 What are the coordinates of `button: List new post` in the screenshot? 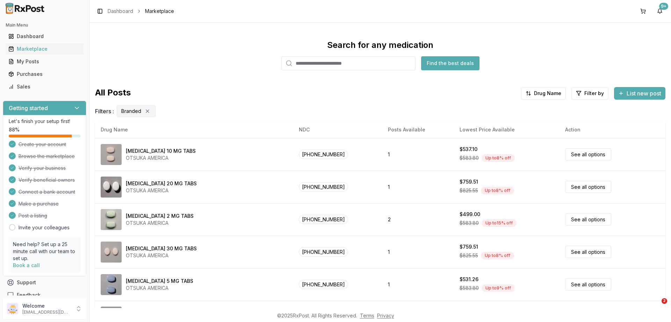 It's located at (639, 93).